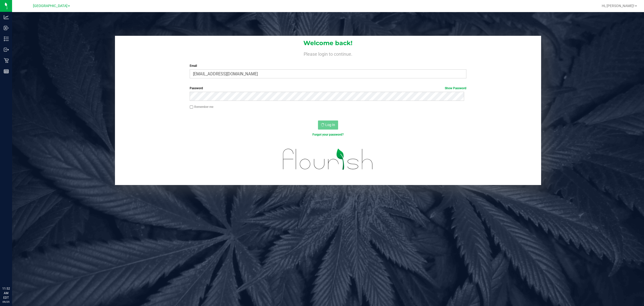 This screenshot has height=306, width=644. I want to click on inline-svg: Inventory, so click(6, 39).